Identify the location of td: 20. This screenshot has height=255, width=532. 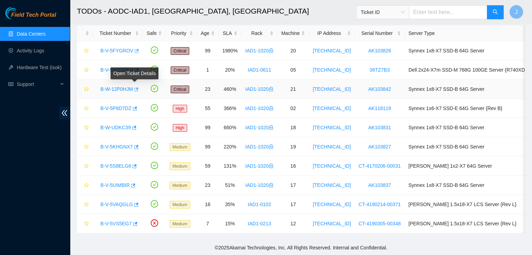
(293, 51).